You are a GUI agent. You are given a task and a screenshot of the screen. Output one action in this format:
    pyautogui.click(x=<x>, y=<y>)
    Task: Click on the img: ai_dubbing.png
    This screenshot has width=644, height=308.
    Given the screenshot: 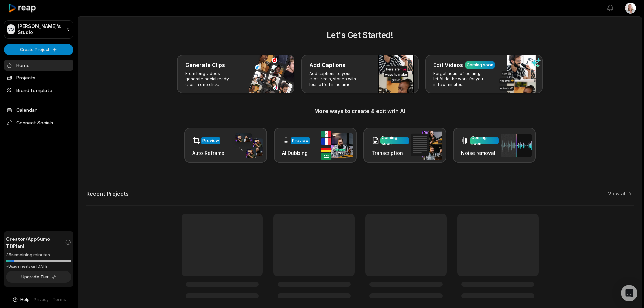 What is the action you would take?
    pyautogui.click(x=337, y=145)
    